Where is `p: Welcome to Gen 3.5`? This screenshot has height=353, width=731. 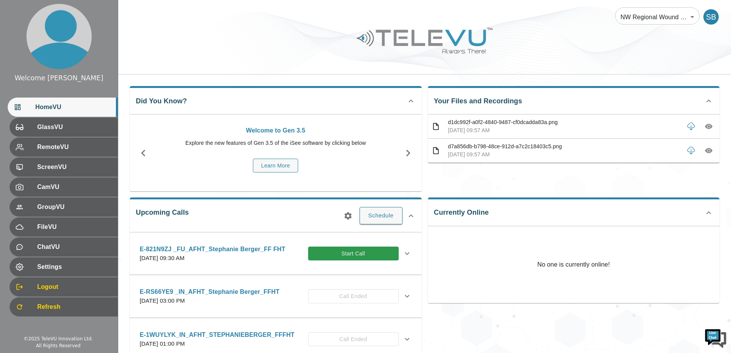 p: Welcome to Gen 3.5 is located at coordinates (275, 130).